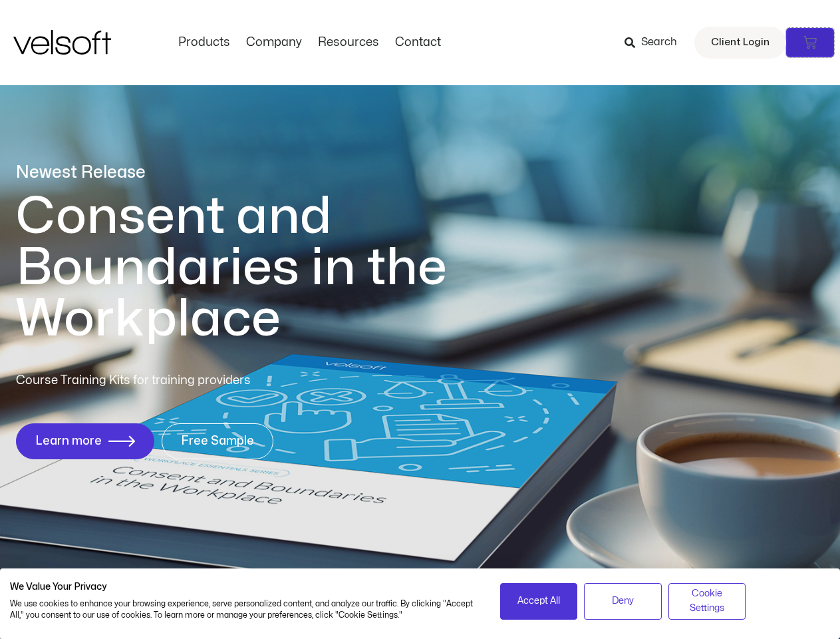 Image resolution: width=840 pixels, height=639 pixels. Describe the element at coordinates (62, 42) in the screenshot. I see `img: Velsoft Training Materials` at that location.